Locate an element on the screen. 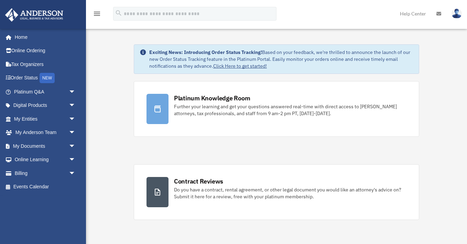 The height and width of the screenshot is (244, 467). a: My Anderson Teamarrow_drop_down is located at coordinates (45, 133).